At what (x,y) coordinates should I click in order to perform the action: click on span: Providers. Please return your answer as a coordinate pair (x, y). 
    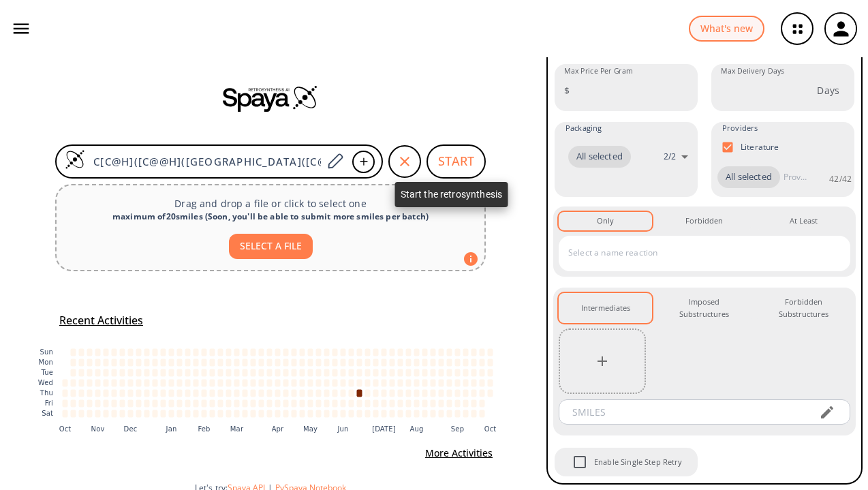
    Looking at the image, I should click on (740, 128).